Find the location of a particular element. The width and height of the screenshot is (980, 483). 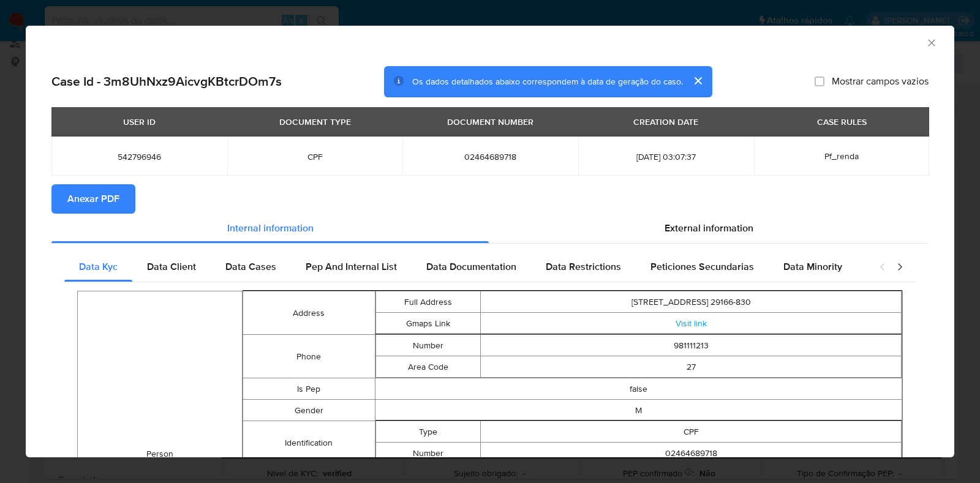

div: USER ID is located at coordinates (139, 121).